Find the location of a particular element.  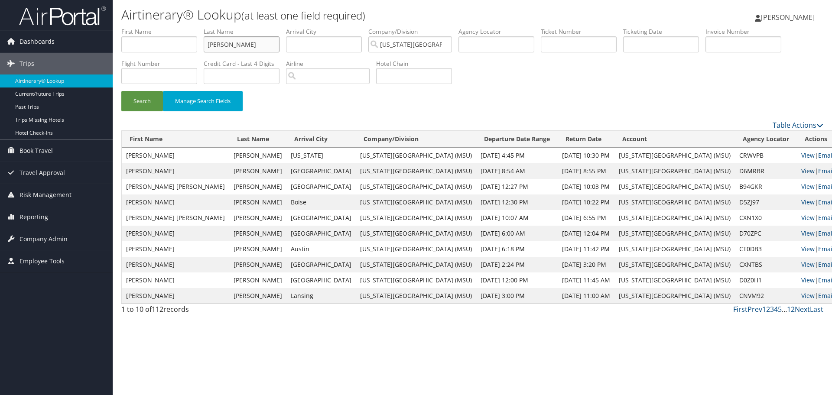

td: Boise is located at coordinates (321, 202).